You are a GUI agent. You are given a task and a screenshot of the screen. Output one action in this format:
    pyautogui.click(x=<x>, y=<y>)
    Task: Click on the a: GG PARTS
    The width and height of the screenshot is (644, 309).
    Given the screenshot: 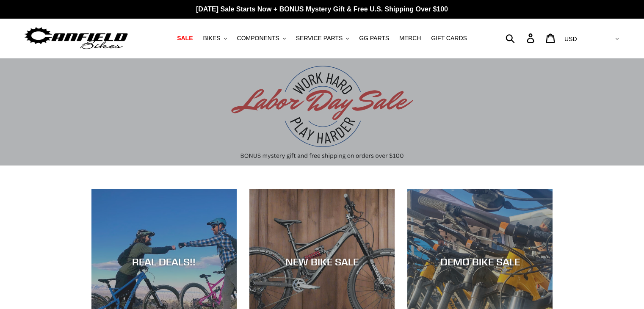 What is the action you would take?
    pyautogui.click(x=374, y=38)
    